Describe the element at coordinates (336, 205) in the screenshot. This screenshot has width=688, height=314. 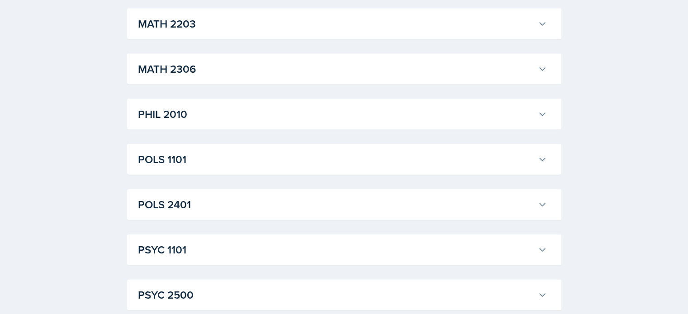
I see `h3: POLS 2401` at that location.